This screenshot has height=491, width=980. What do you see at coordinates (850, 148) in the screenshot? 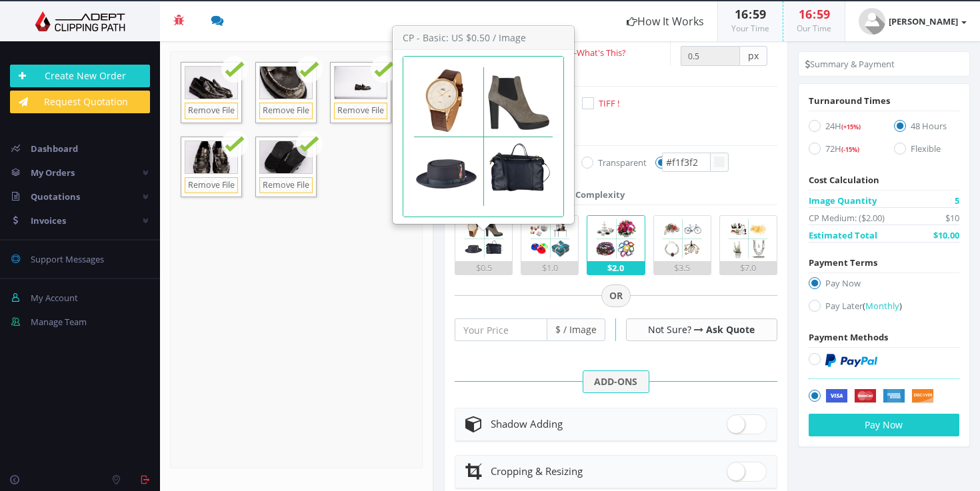
I see `a: (-15%)` at bounding box center [850, 148].